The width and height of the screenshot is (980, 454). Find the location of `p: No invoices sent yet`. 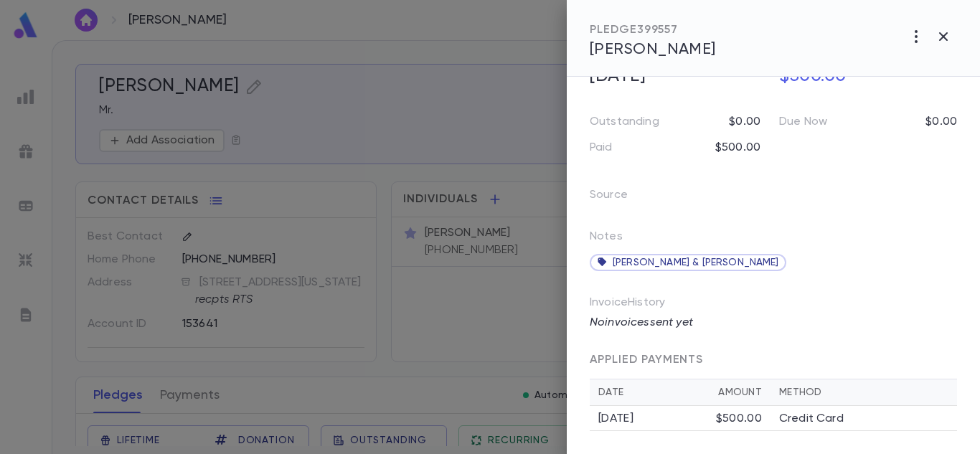

p: No invoices sent yet is located at coordinates (773, 323).